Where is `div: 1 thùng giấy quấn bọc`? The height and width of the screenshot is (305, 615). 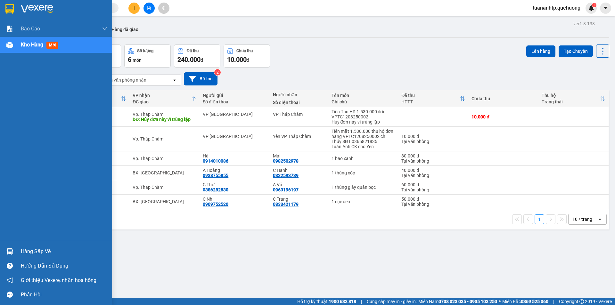
div: 1 thùng giấy quấn bọc is located at coordinates (363, 187).